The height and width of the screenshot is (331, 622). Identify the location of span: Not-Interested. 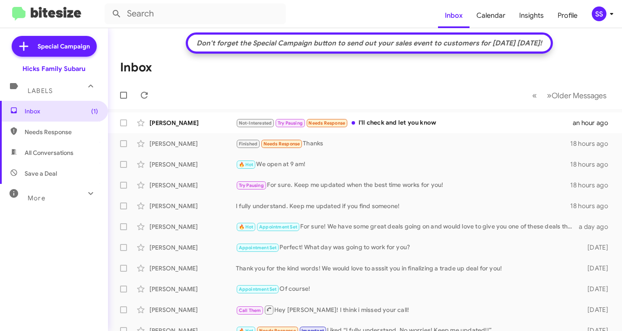
(255, 123).